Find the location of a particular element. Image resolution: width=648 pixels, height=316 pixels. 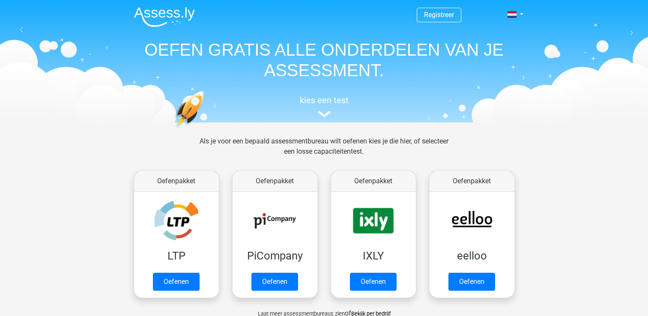

h5: kies een test is located at coordinates (324, 100).